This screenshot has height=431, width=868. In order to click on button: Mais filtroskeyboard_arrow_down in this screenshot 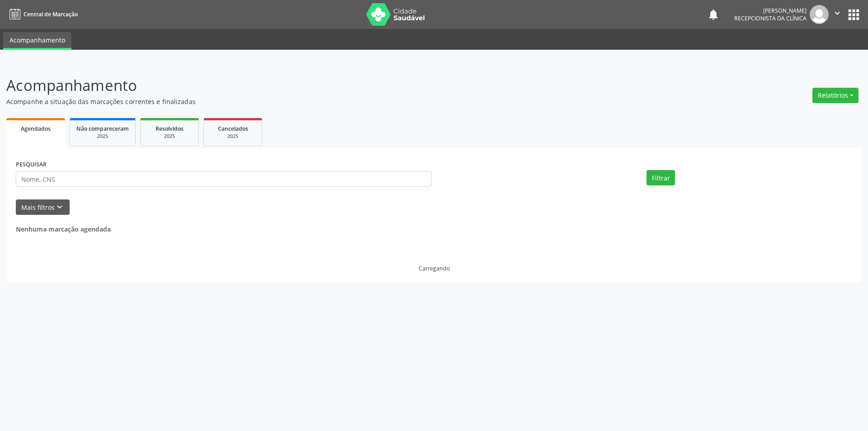, I will do `click(43, 207)`.